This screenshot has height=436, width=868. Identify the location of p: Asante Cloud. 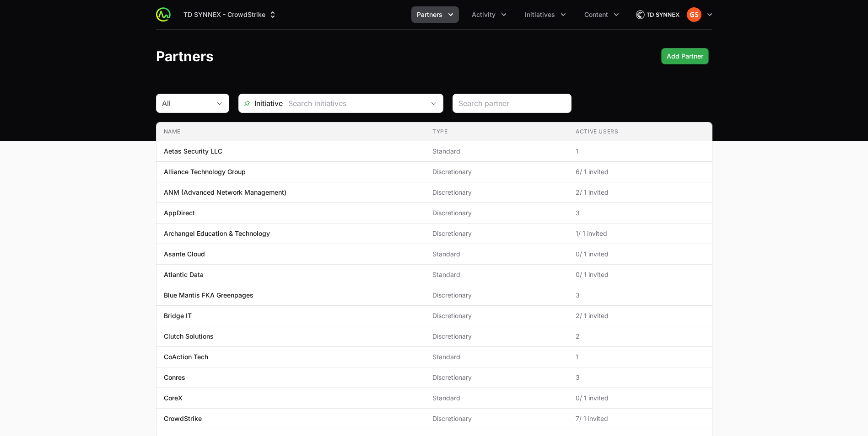
(184, 254).